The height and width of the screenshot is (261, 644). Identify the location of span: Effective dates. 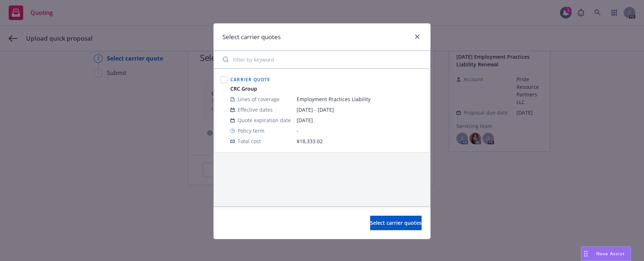
(255, 109).